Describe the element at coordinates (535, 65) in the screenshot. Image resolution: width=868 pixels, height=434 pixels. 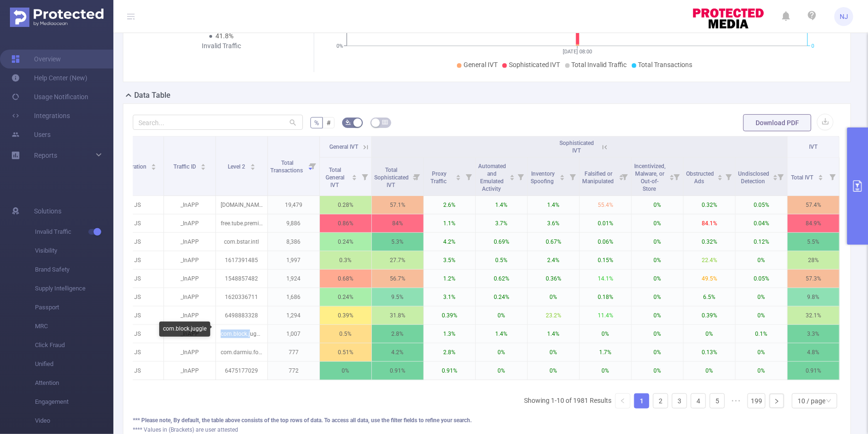
I see `span: Sophisticated IVT` at that location.